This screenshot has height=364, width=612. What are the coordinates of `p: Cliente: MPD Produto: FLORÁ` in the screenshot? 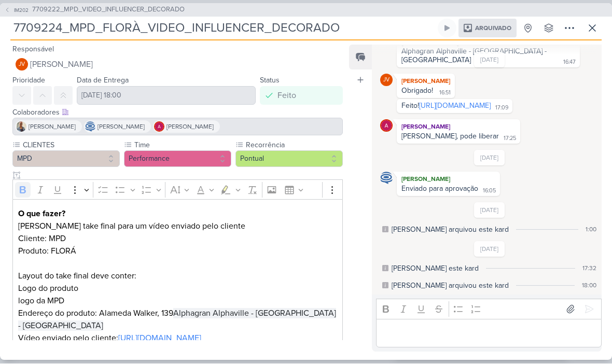 It's located at (177, 245).